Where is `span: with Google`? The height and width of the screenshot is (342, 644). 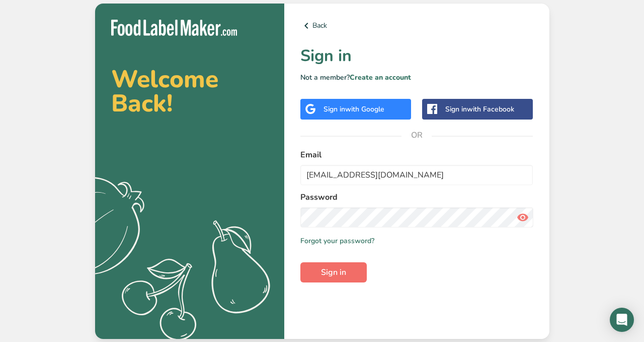 span: with Google is located at coordinates (365, 109).